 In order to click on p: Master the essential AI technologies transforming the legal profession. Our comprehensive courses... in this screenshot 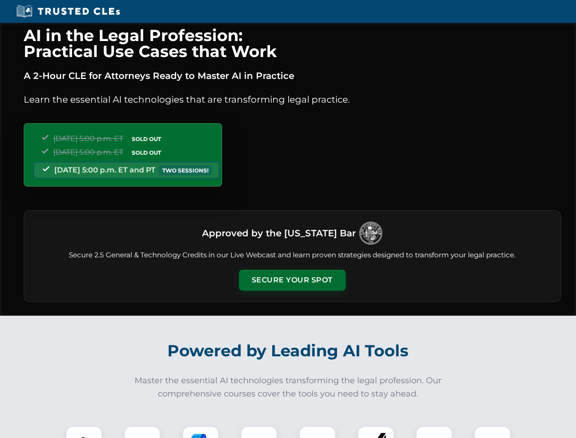, I will do `click(288, 387)`.